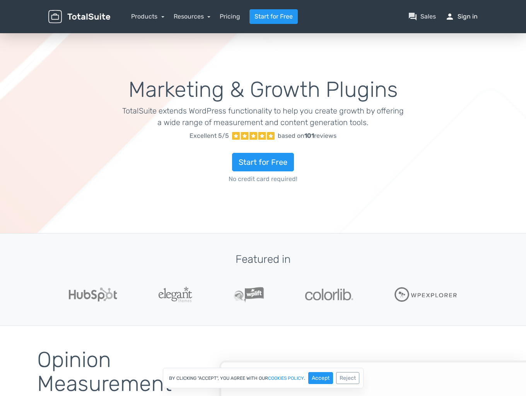 This screenshot has width=526, height=396. I want to click on img: WPLift, so click(248, 295).